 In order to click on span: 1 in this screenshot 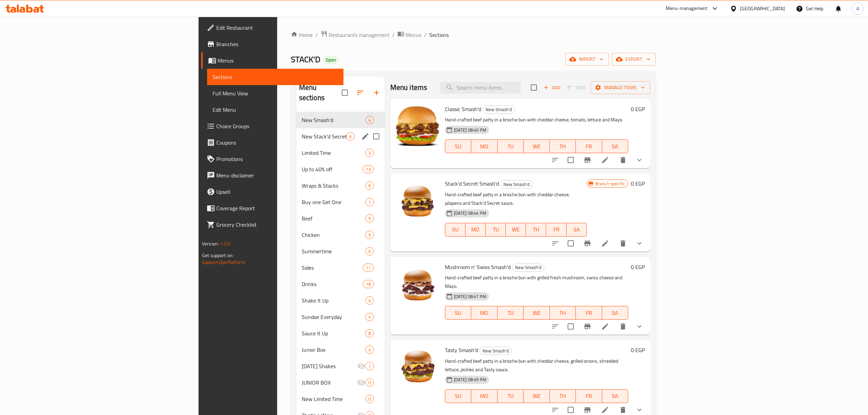, I will do `click(370, 202)`.